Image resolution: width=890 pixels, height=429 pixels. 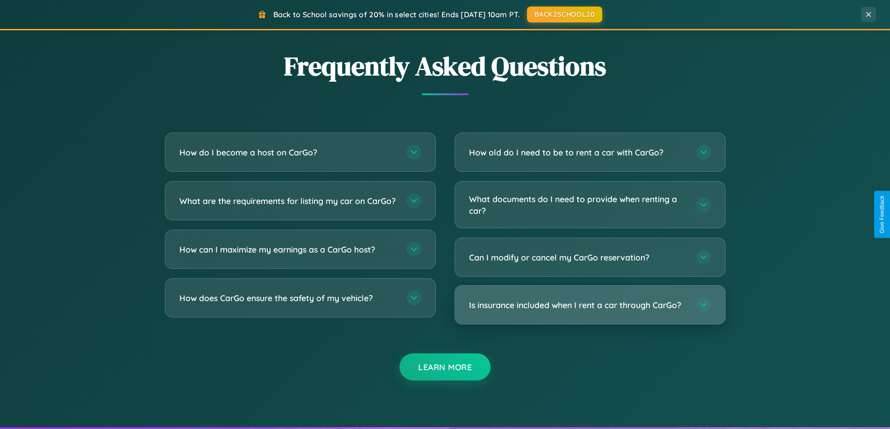 What do you see at coordinates (564, 14) in the screenshot?
I see `button: BACK2SCHOOL20` at bounding box center [564, 14].